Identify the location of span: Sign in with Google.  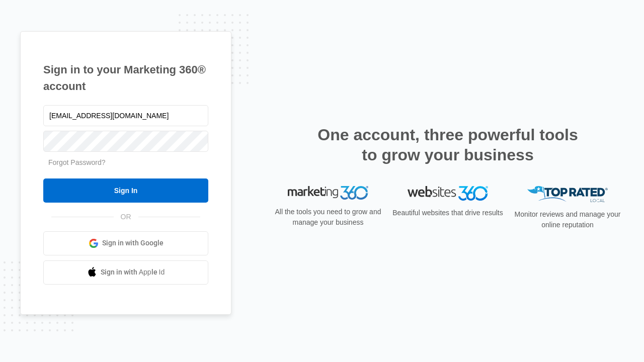
(133, 243).